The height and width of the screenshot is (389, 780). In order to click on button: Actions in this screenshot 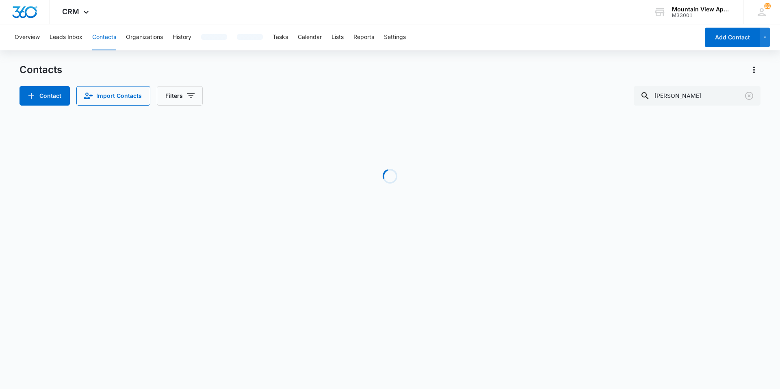, I will do `click(754, 70)`.